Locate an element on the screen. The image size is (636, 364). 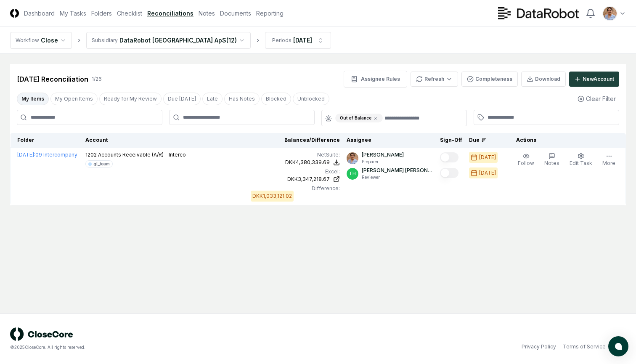
button: NewAccount is located at coordinates (594, 79).